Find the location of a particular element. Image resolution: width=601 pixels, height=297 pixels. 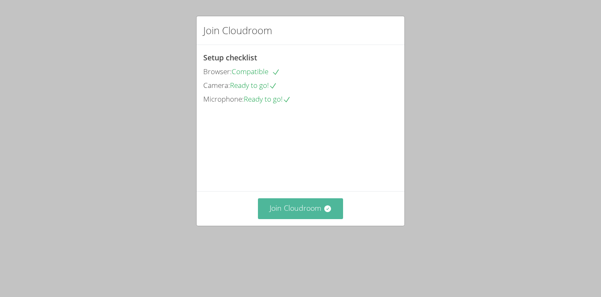

span: Setup checklist is located at coordinates (230, 58).